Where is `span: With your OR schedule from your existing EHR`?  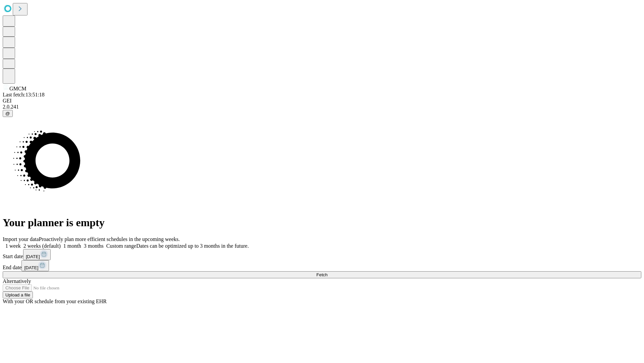 span: With your OR schedule from your existing EHR is located at coordinates (54, 301).